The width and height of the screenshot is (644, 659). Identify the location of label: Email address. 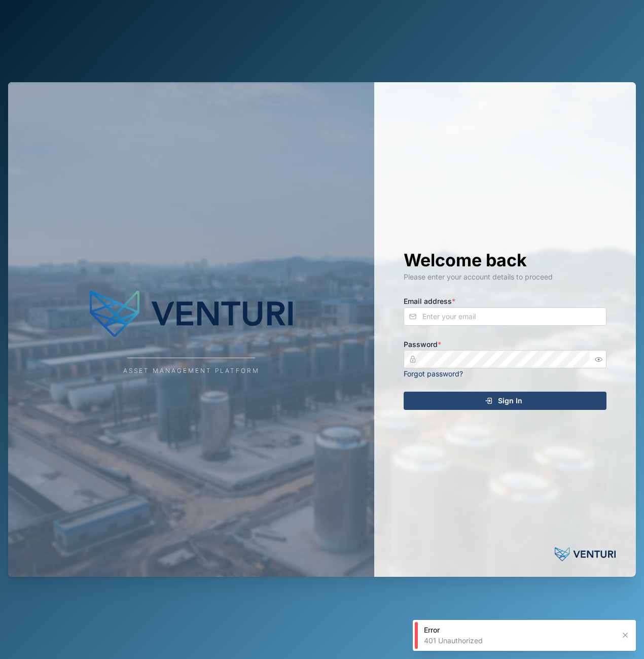
(430, 302).